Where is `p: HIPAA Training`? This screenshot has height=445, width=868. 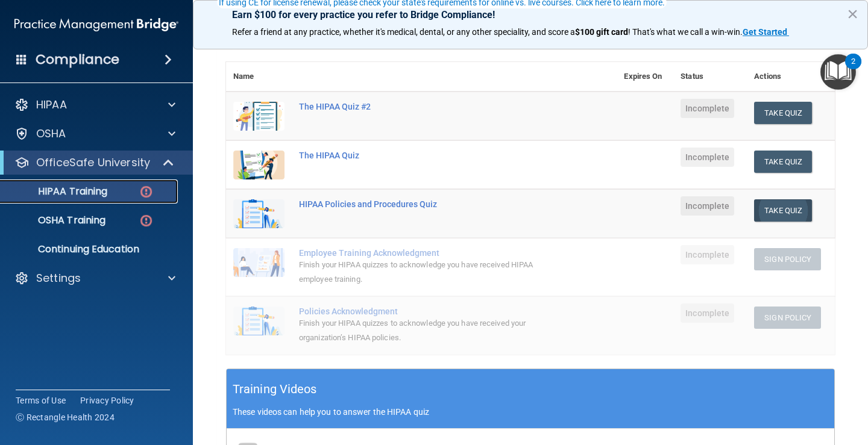 p: HIPAA Training is located at coordinates (57, 191).